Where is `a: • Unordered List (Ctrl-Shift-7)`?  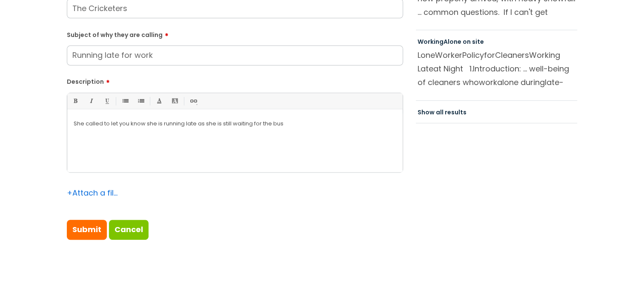 a: • Unordered List (Ctrl-Shift-7) is located at coordinates (125, 101).